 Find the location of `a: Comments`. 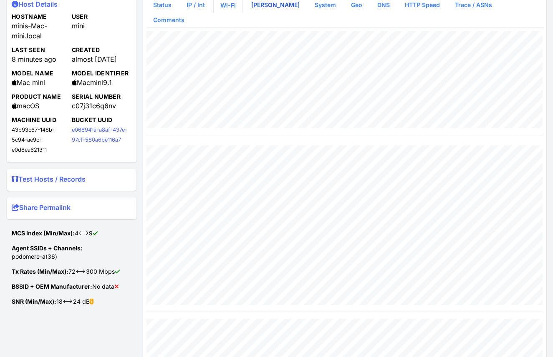

a: Comments is located at coordinates (169, 20).